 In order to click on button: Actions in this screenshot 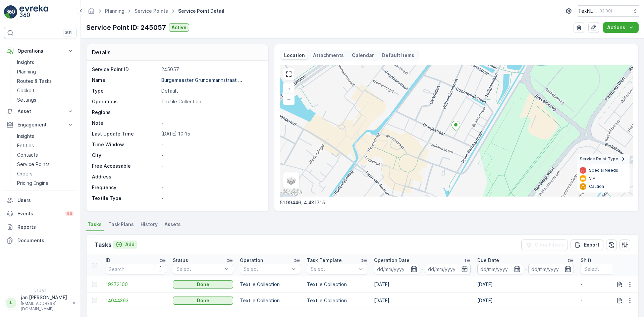, I will do `click(621, 27)`.